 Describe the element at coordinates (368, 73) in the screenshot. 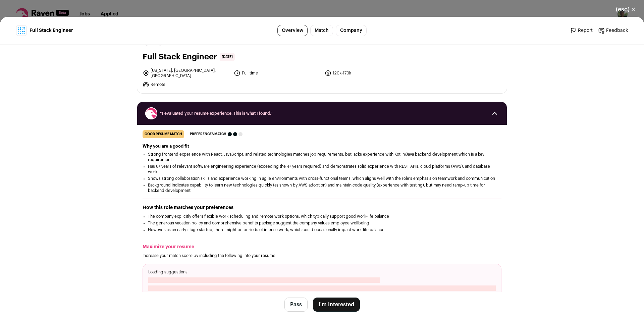

I see `li: 120k-170k` at that location.